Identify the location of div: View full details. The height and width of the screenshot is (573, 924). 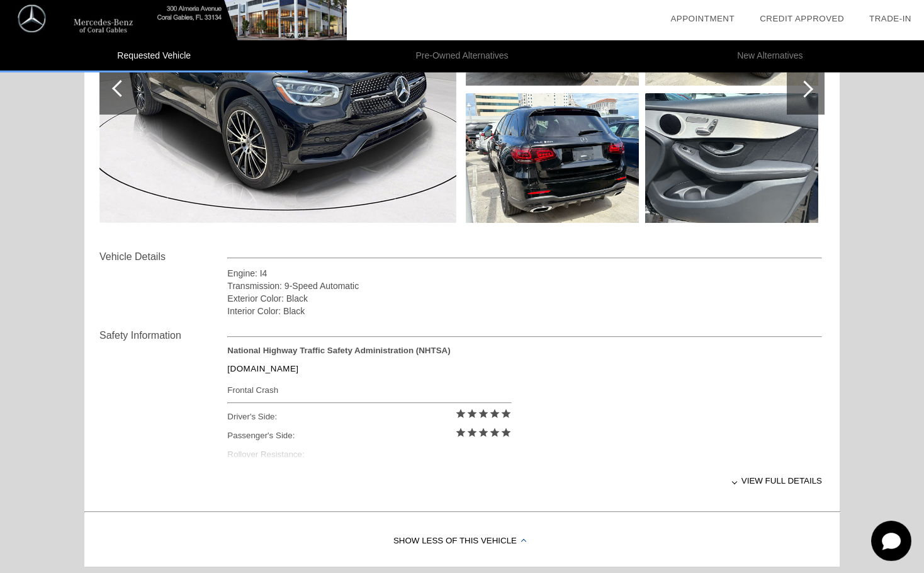
(524, 481).